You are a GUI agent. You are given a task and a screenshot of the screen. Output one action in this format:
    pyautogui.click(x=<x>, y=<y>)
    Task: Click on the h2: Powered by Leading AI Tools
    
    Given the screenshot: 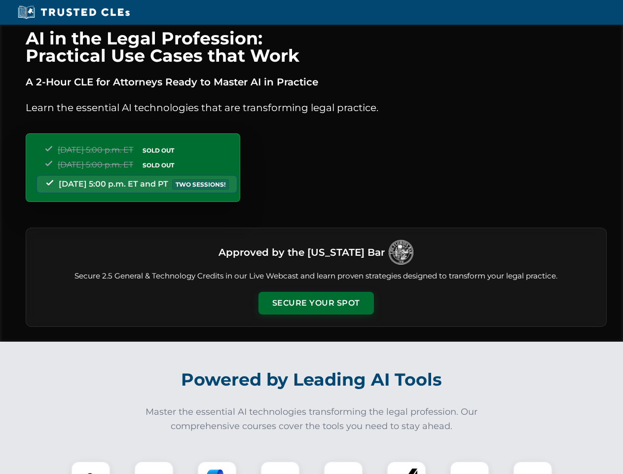 What is the action you would take?
    pyautogui.click(x=312, y=379)
    